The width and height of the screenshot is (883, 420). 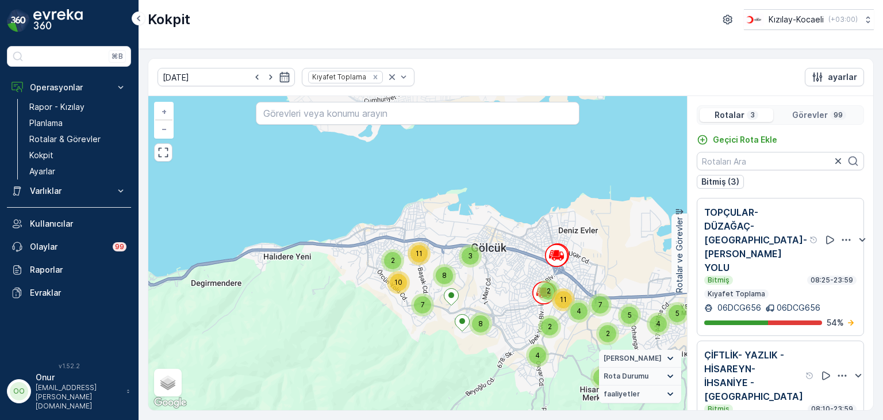 I want to click on p: Rotalar & Görevler, so click(x=65, y=139).